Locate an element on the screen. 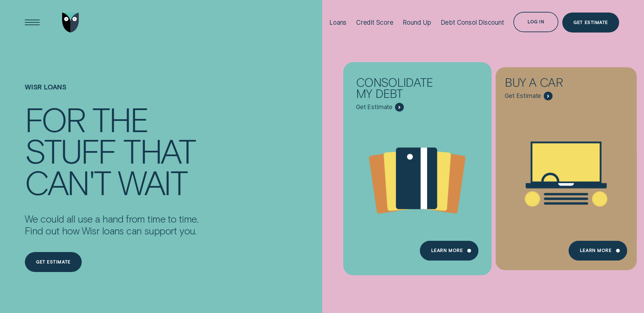 Image resolution: width=644 pixels, height=313 pixels. div: Credit Score is located at coordinates (375, 22).